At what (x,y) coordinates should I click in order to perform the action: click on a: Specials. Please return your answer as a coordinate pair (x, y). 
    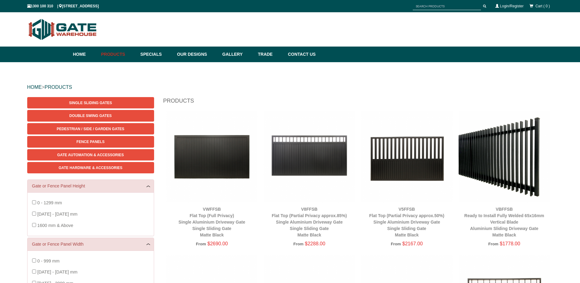
    Looking at the image, I should click on (156, 54).